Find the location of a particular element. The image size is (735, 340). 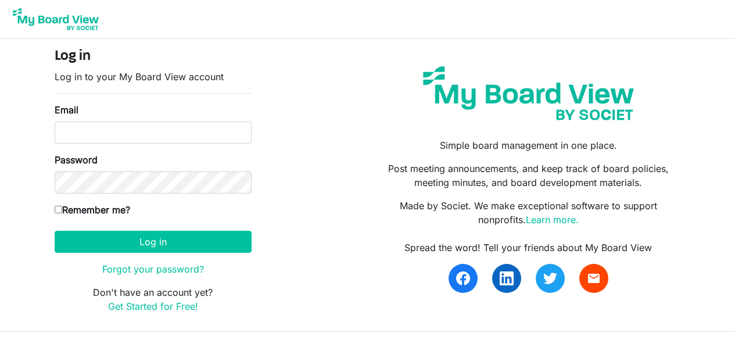

label: Password is located at coordinates (76, 160).